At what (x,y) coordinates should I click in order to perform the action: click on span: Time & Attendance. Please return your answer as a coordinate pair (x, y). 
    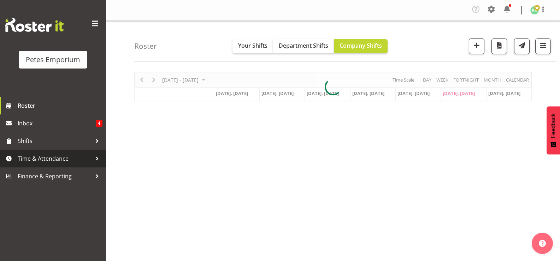
    Looking at the image, I should click on (55, 159).